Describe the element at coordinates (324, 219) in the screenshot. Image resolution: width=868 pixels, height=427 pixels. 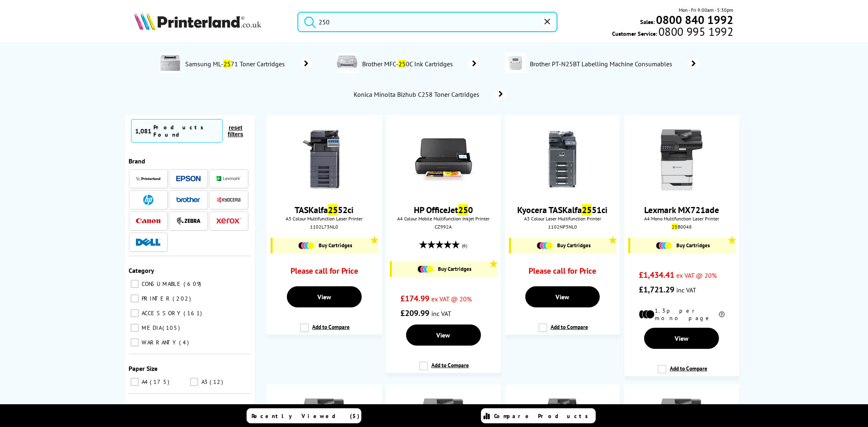
I see `span: A3 Colour Multifunction Laser Printer` at that location.